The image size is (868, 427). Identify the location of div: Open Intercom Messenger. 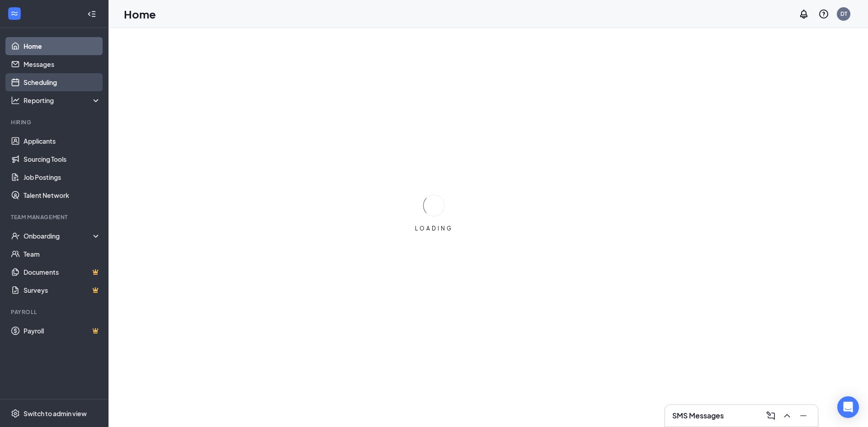
(848, 407).